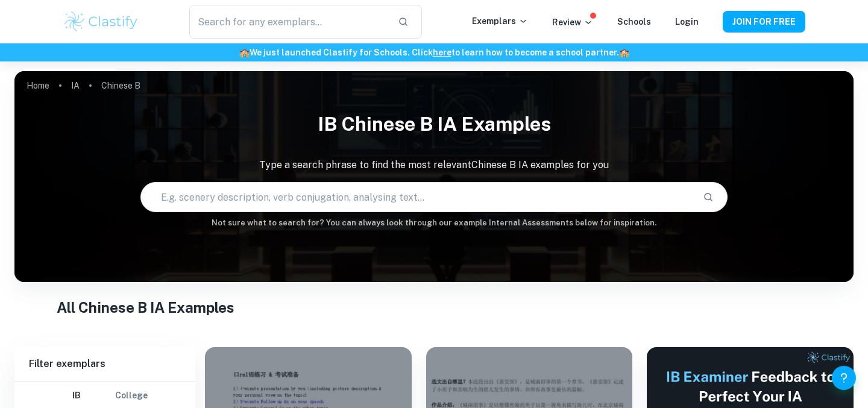  What do you see at coordinates (634, 22) in the screenshot?
I see `a: Schools` at bounding box center [634, 22].